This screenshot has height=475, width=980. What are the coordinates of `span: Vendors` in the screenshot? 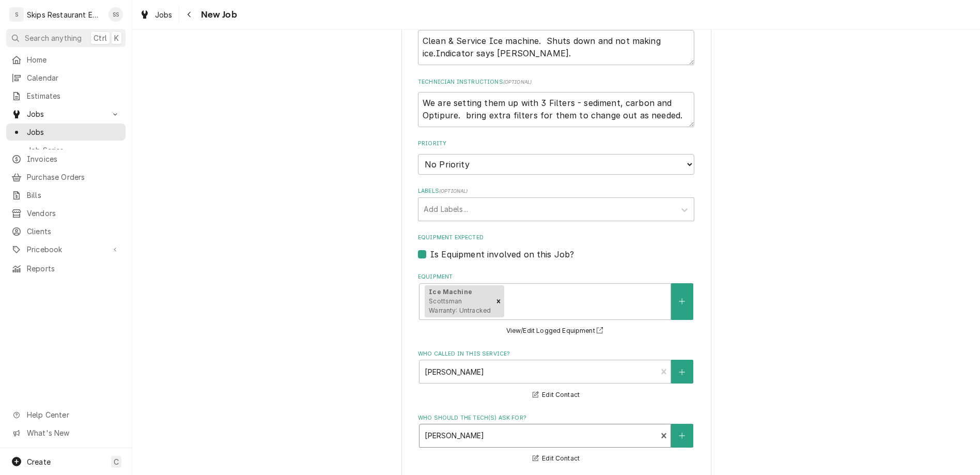 It's located at (73, 213).